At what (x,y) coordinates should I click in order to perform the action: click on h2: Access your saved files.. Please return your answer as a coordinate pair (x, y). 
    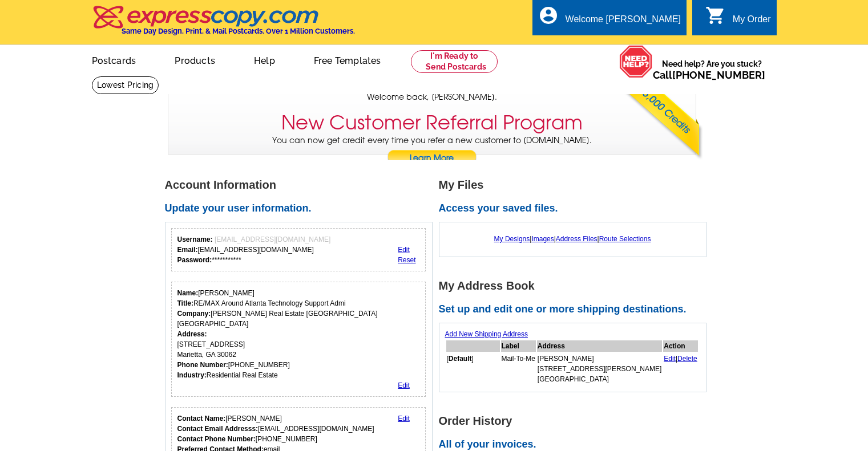
    Looking at the image, I should click on (576, 209).